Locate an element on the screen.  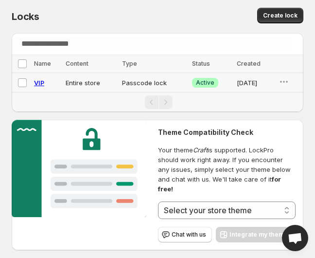
button: Create lock is located at coordinates (280, 16).